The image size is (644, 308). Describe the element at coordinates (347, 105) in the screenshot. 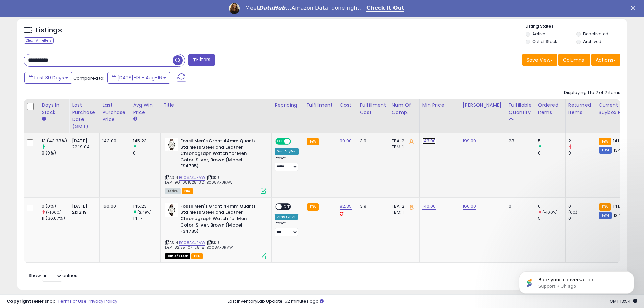

I see `div: Cost` at that location.